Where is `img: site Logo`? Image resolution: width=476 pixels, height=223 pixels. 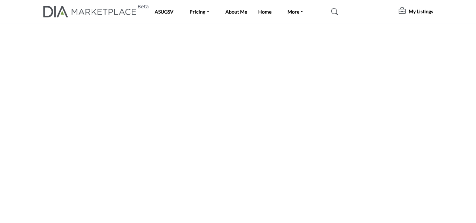
img: site Logo is located at coordinates (92, 12).